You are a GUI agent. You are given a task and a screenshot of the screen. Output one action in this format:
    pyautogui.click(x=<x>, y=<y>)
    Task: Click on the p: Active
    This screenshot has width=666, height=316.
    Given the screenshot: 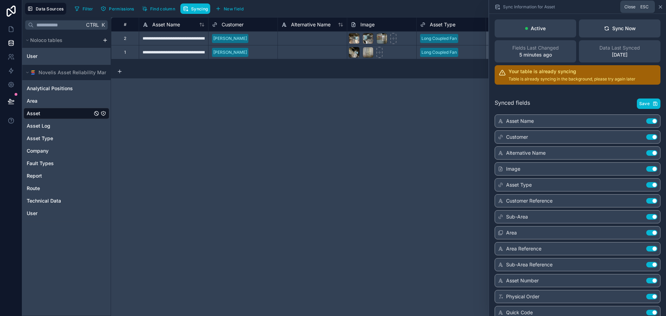 What is the action you would take?
    pyautogui.click(x=538, y=28)
    